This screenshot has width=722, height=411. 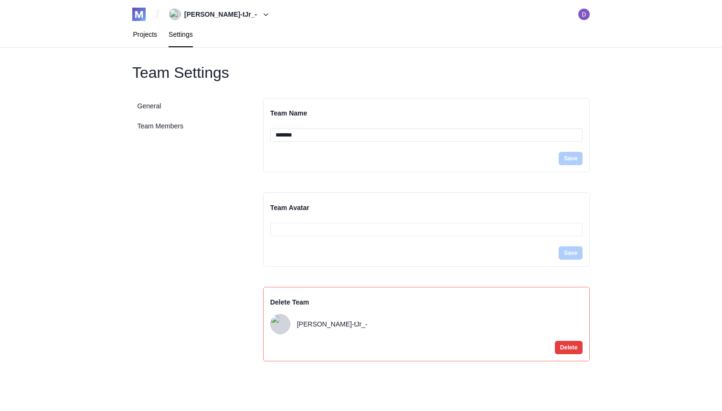 I want to click on h2: Team Avatar, so click(x=430, y=208).